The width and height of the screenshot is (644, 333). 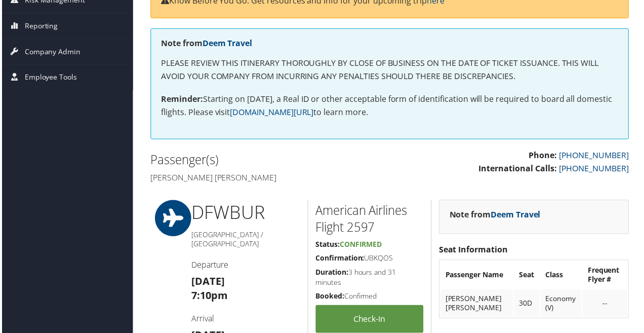 I want to click on th: Passenger Name, so click(x=477, y=276).